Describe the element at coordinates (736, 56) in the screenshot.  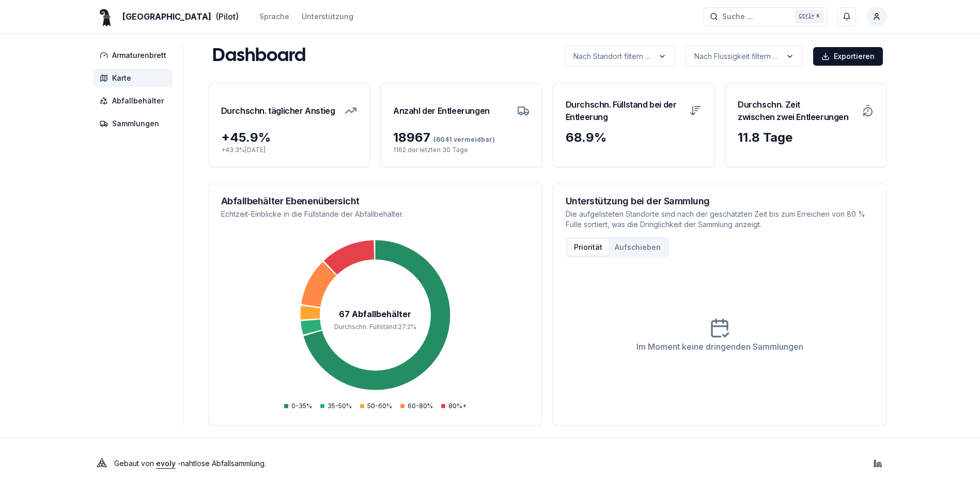
I see `p: Nach Flüssigkeit filtern ...` at that location.